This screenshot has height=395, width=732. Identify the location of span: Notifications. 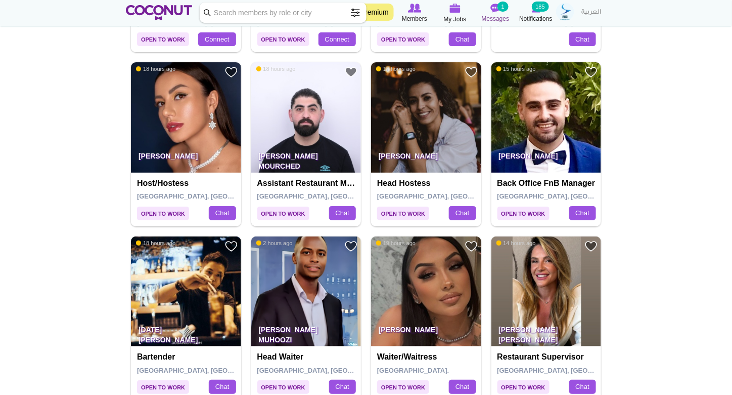
(536, 19).